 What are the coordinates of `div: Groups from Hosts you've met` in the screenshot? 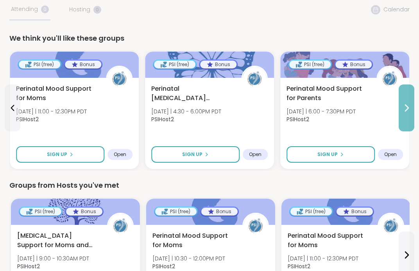 It's located at (209, 185).